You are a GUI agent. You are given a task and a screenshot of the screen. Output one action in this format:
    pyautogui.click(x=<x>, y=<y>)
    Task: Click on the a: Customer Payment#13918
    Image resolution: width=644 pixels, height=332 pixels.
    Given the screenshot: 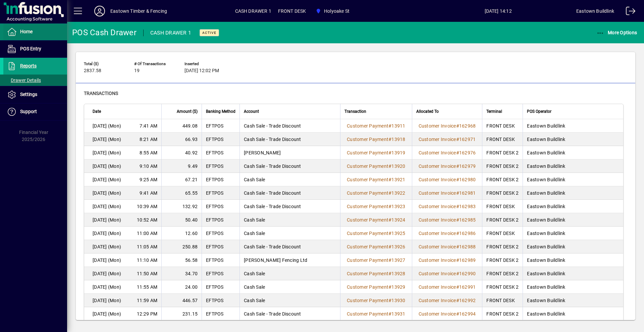 What is the action you would take?
    pyautogui.click(x=376, y=139)
    